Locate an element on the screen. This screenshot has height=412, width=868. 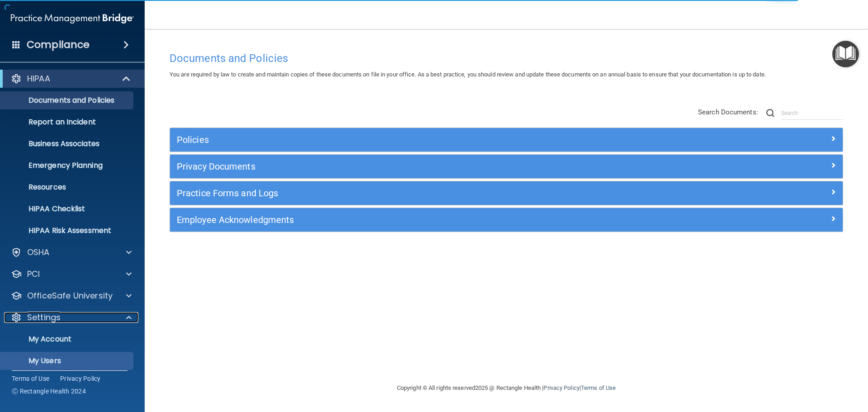
h5: Practice Forms and Logs is located at coordinates (422, 193).